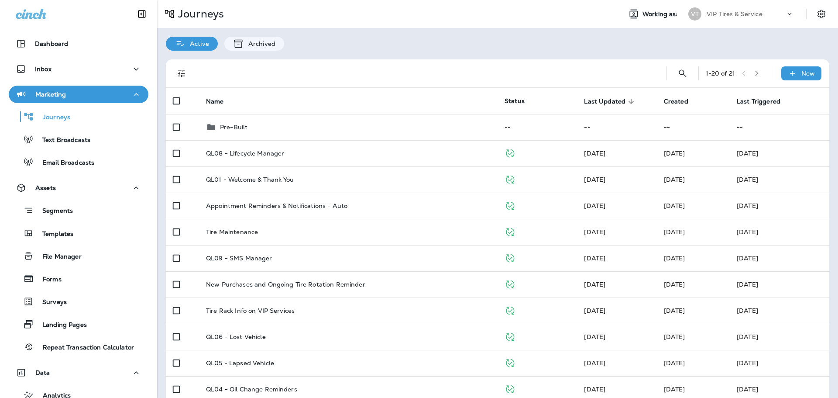  I want to click on p: VIP Tires & Service, so click(735, 14).